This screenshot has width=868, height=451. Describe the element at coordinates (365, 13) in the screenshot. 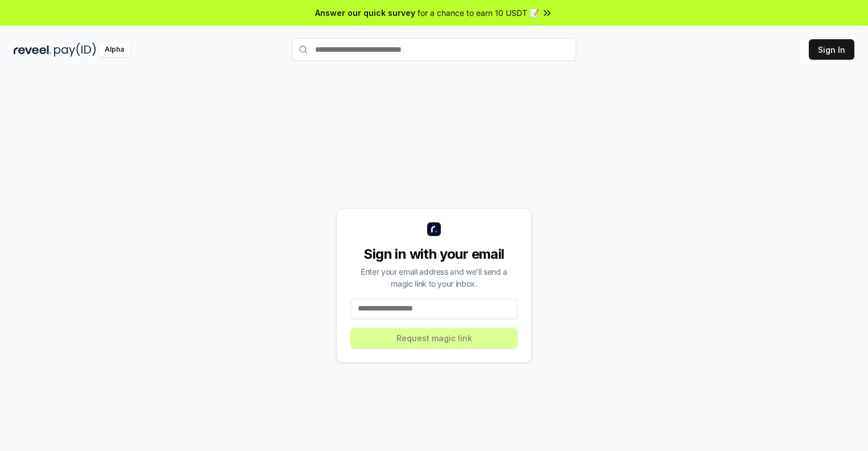

I see `span: Answer our quick survey` at that location.